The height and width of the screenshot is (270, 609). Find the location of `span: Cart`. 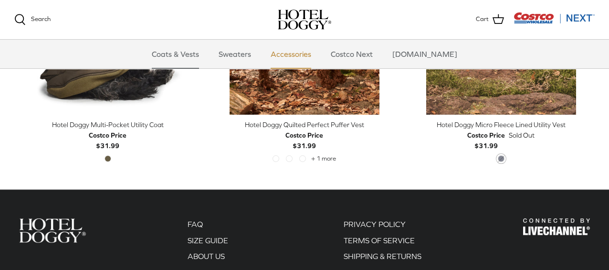

span: Cart is located at coordinates (482, 19).